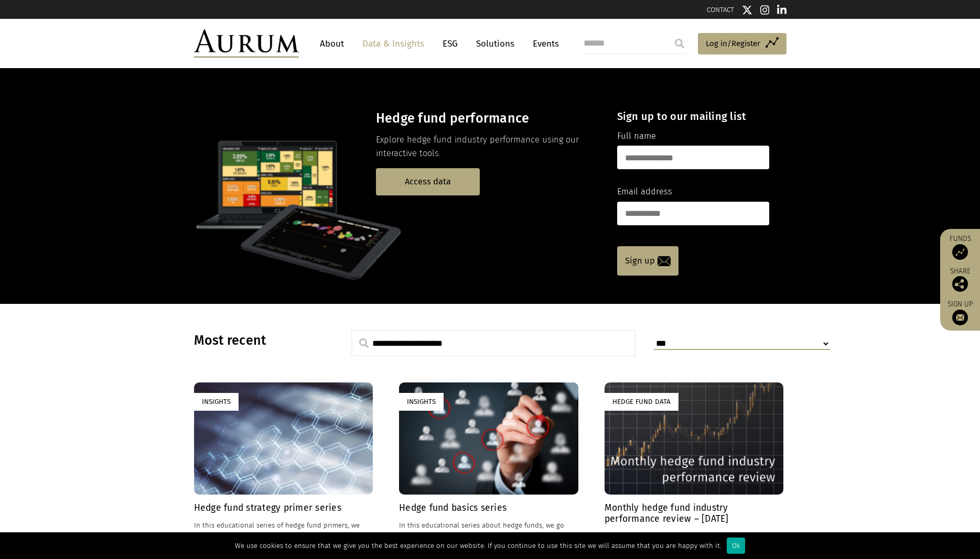  I want to click on label: Full name, so click(636, 136).